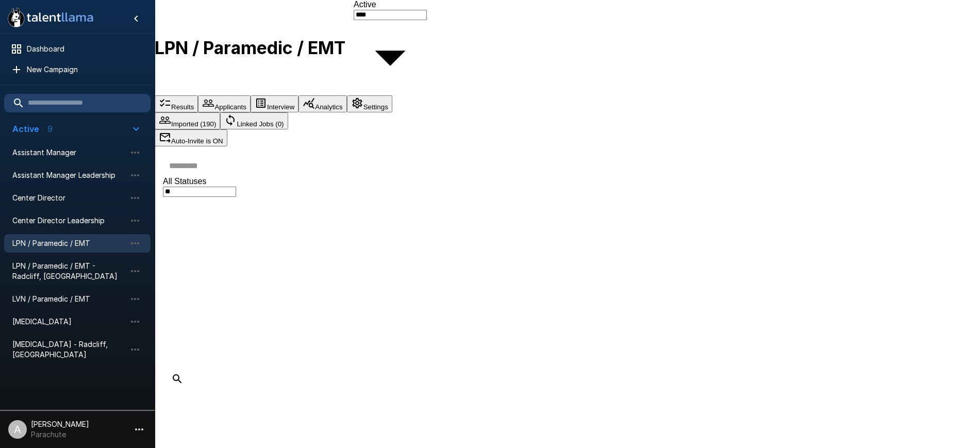 This screenshot has width=980, height=448. I want to click on button: Imported (190), so click(187, 121).